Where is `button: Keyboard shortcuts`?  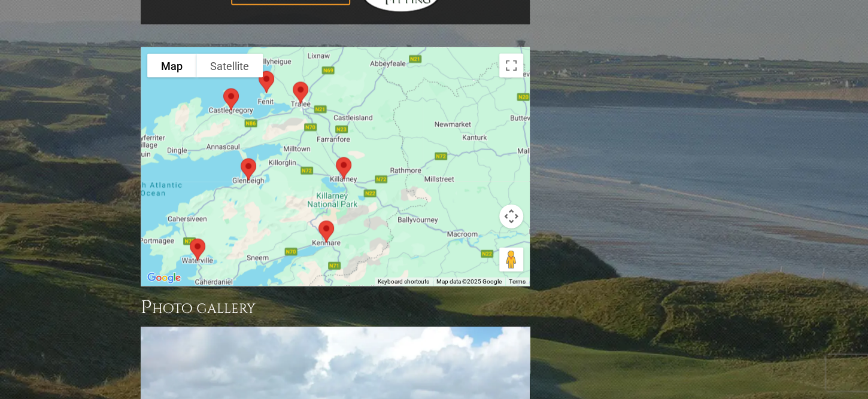 button: Keyboard shortcuts is located at coordinates (403, 281).